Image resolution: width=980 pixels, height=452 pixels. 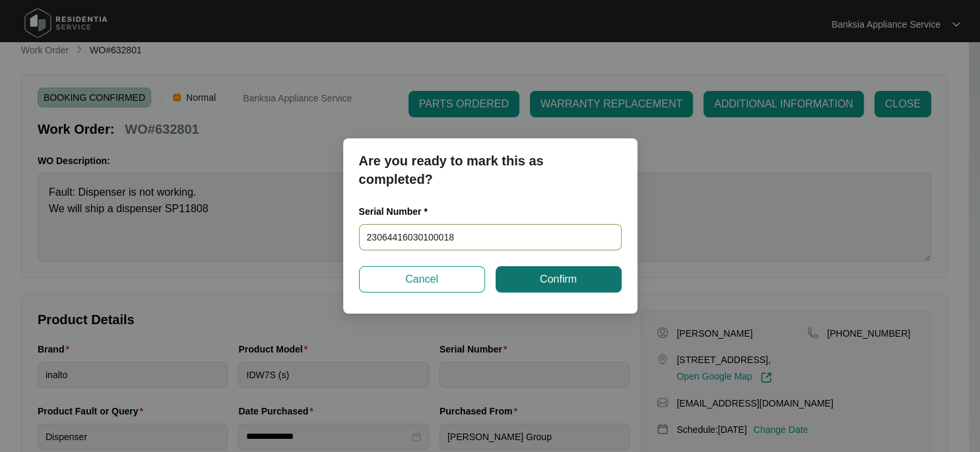 I want to click on p: Are you ready to mark this as, so click(x=490, y=161).